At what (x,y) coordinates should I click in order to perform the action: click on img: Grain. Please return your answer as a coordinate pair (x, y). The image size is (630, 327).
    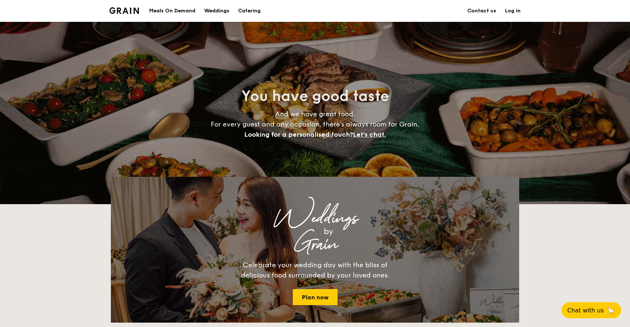
    Looking at the image, I should click on (124, 11).